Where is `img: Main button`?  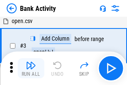 img: Main button is located at coordinates (111, 68).